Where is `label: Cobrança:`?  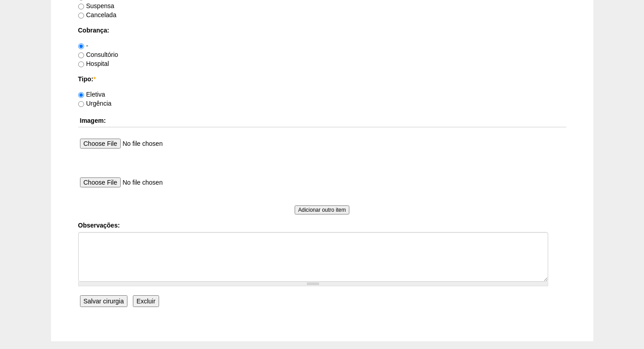
label: Cobrança: is located at coordinates (322, 30).